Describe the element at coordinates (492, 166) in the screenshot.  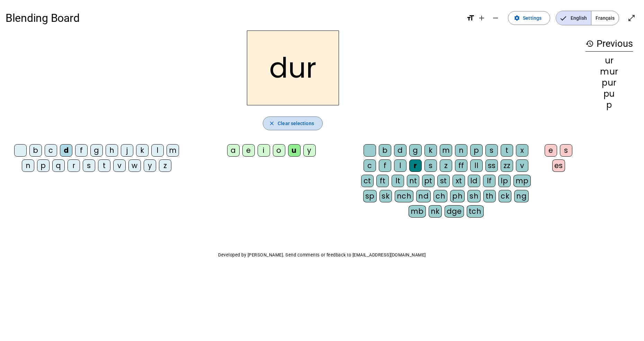
I see `div: ss` at that location.